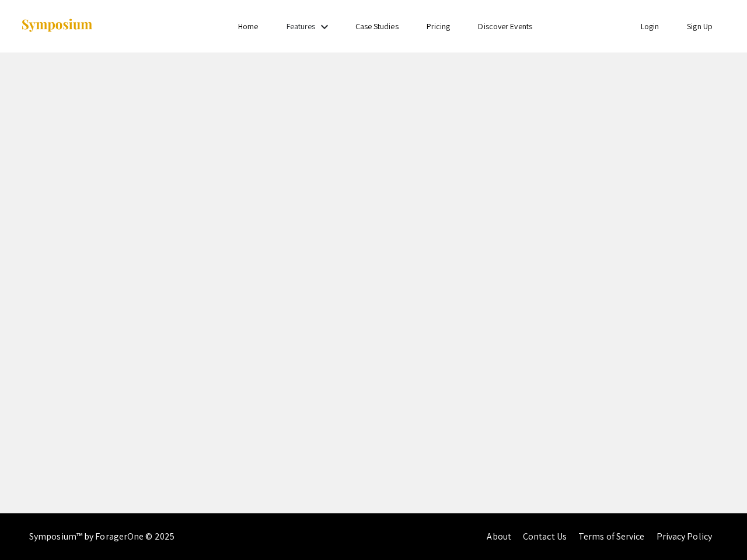  I want to click on a: Sign Up, so click(699, 26).